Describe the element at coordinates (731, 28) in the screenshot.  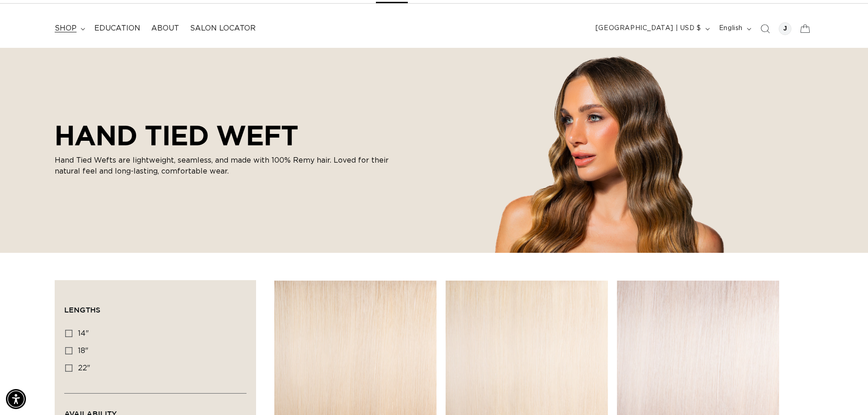
I see `span: English` at that location.